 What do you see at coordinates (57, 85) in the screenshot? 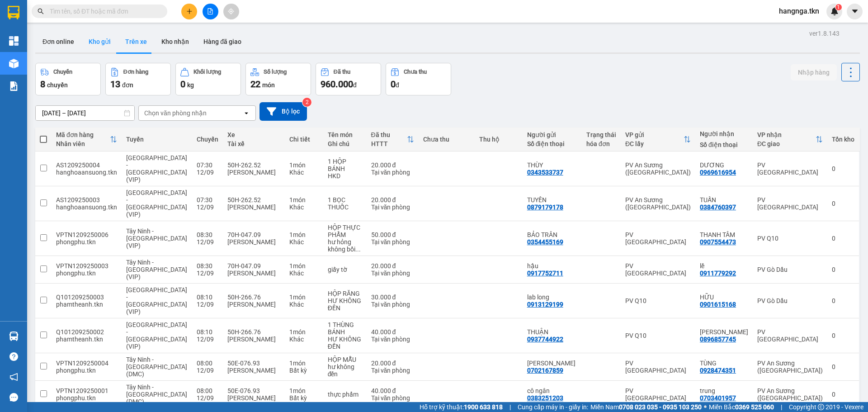
I see `span: chuyến` at bounding box center [57, 85].